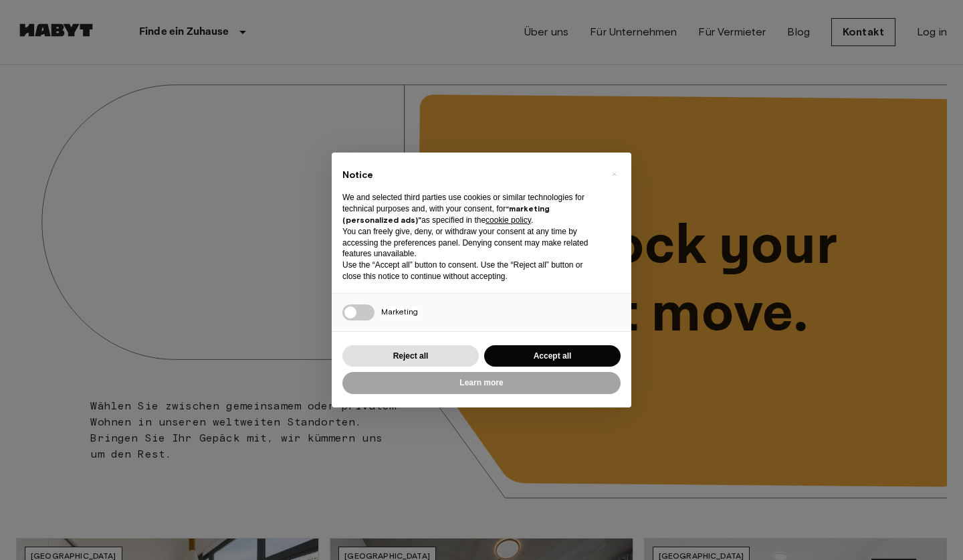 This screenshot has height=560, width=963. Describe the element at coordinates (411, 356) in the screenshot. I see `button: Reject all` at that location.